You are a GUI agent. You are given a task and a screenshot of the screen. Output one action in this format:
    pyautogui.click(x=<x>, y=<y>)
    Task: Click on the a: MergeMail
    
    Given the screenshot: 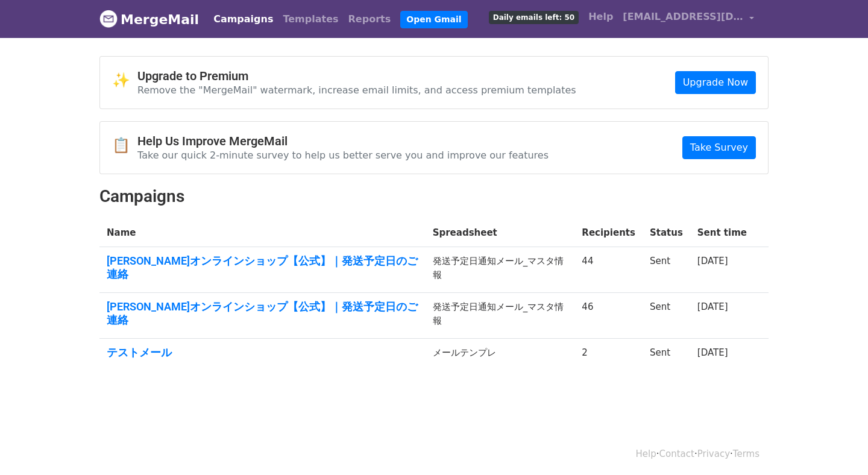 What is the action you would take?
    pyautogui.click(x=149, y=19)
    